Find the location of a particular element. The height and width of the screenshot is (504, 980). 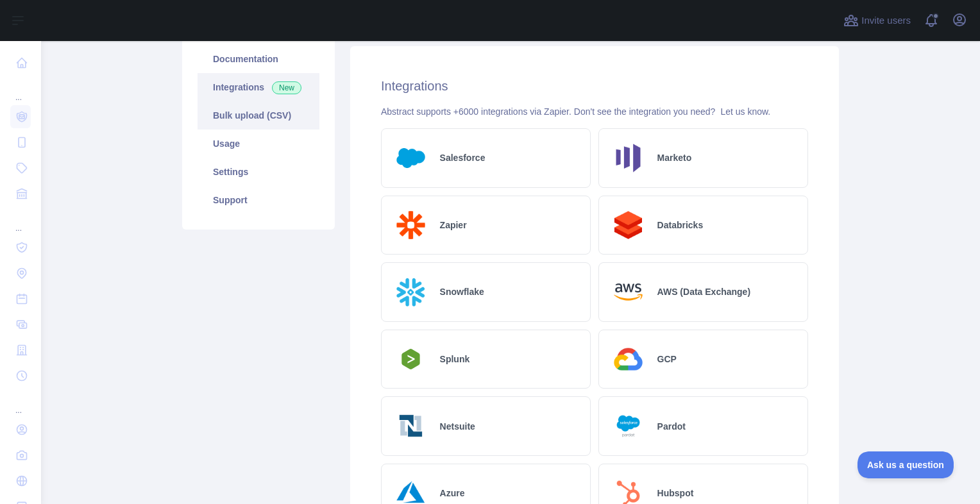

a: Integrations New is located at coordinates (259, 87).